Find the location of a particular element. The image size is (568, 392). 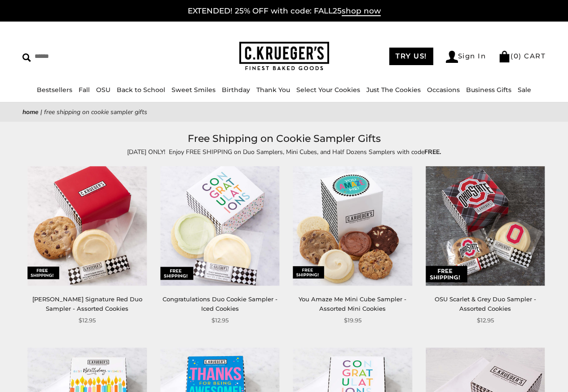

a: (0) CART is located at coordinates (522, 56).